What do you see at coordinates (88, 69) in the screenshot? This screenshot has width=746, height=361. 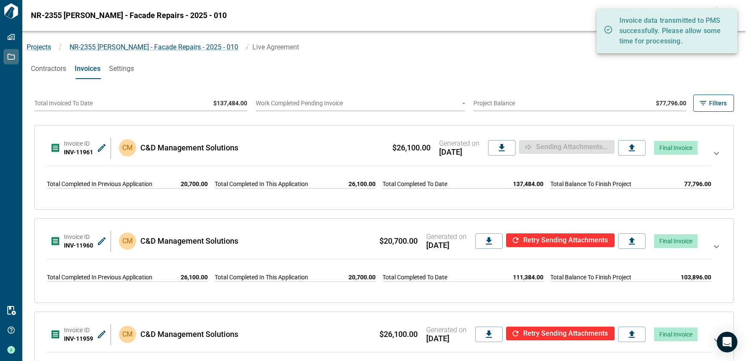 I see `span: Invoices` at bounding box center [88, 69].